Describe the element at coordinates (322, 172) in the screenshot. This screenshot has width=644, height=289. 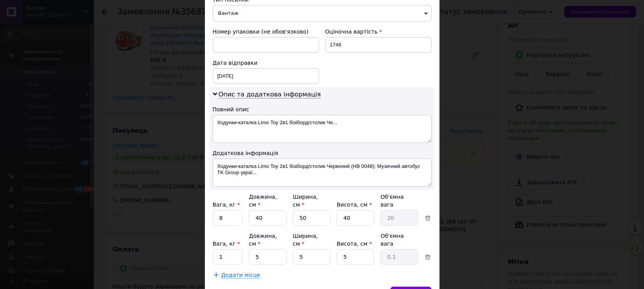
I see `textarea: Ходунки-каталка Limo Toy 2в1 бізіборд/столик Червоний (HB 0048); Музичний автобус TK Group украї...` at that location.